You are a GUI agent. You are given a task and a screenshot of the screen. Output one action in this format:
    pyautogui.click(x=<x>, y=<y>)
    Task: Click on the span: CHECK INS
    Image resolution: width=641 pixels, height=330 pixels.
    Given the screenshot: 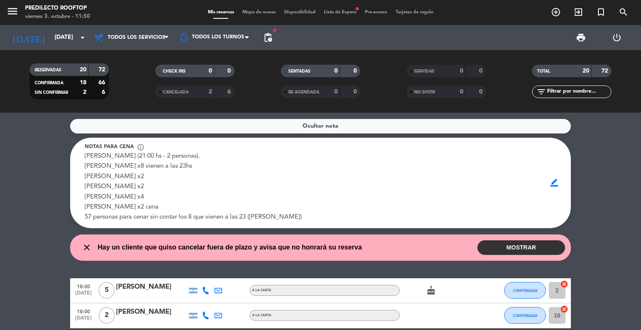 What is the action you would take?
    pyautogui.click(x=174, y=71)
    